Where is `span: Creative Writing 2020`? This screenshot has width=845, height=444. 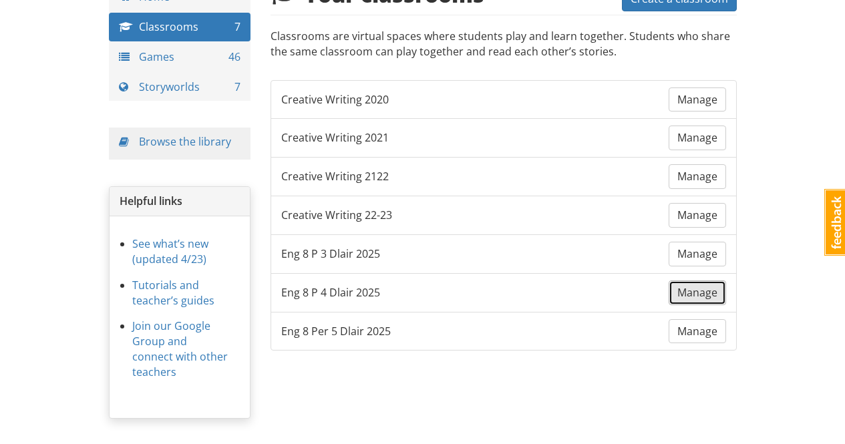
span: Creative Writing 2020 is located at coordinates (335, 100).